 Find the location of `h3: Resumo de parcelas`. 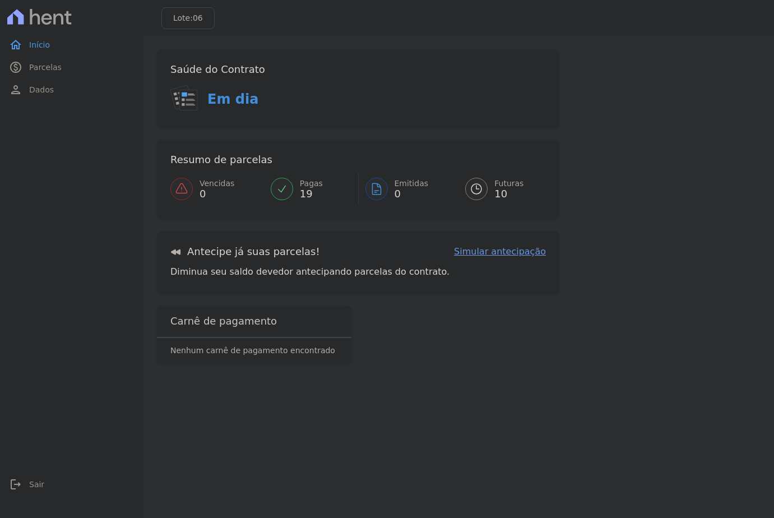

h3: Resumo de parcelas is located at coordinates (221, 160).